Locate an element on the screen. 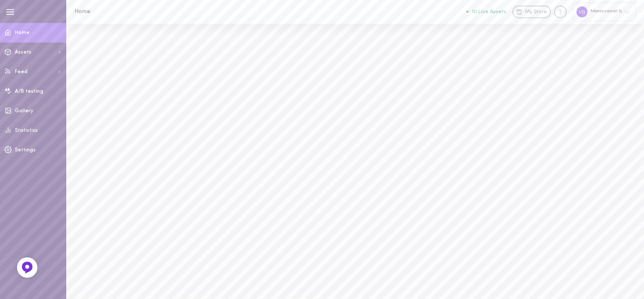  div: Knowledge center is located at coordinates (560, 12).